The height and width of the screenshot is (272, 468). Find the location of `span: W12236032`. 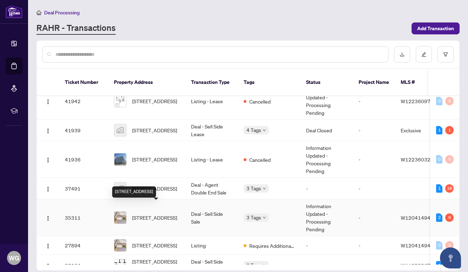

span: W12236032 is located at coordinates (416, 159).